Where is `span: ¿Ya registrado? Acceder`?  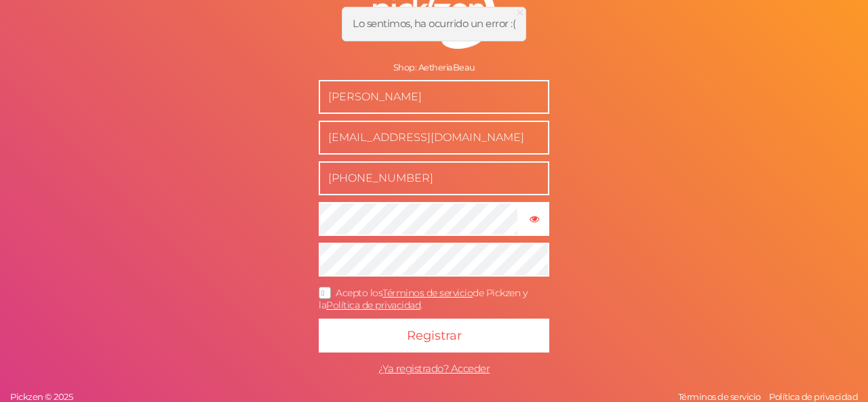 span: ¿Ya registrado? Acceder is located at coordinates (434, 369).